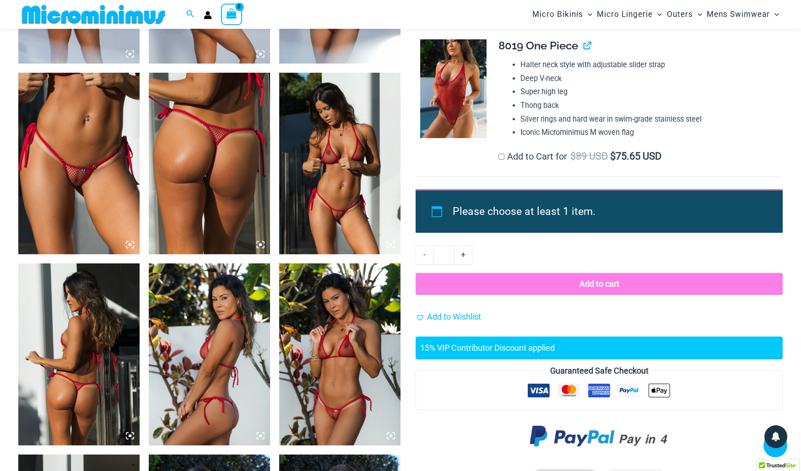 The width and height of the screenshot is (801, 471). What do you see at coordinates (607, 212) in the screenshot?
I see `li: Please choose at least 1 item.` at bounding box center [607, 212].